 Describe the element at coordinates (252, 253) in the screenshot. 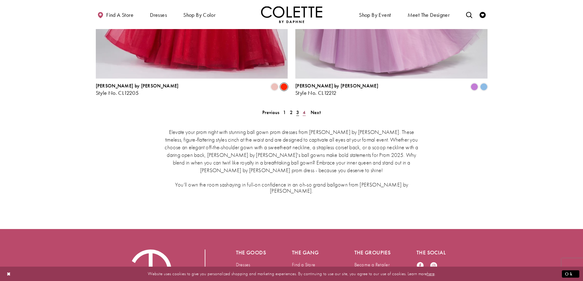

I see `h5: The goods` at that location.